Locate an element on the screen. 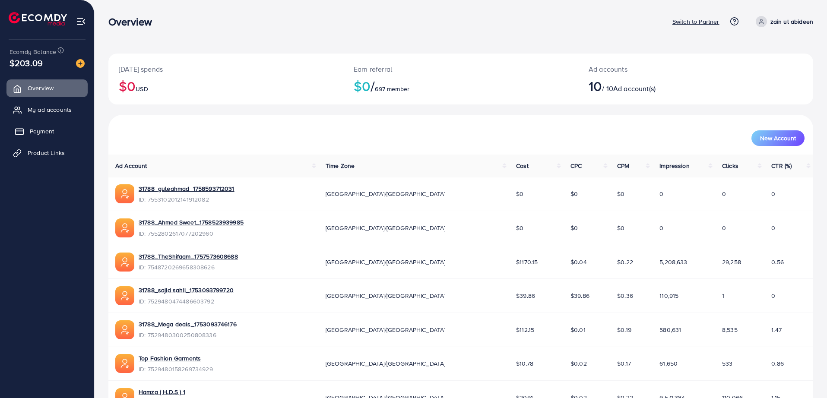  span: $0.19 is located at coordinates (624, 330).